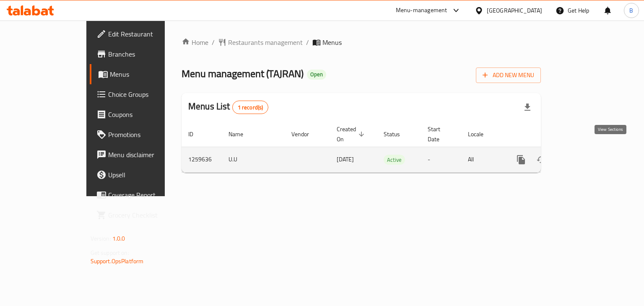 This screenshot has height=306, width=644. What do you see at coordinates (631, 10) in the screenshot?
I see `span: B` at bounding box center [631, 10].